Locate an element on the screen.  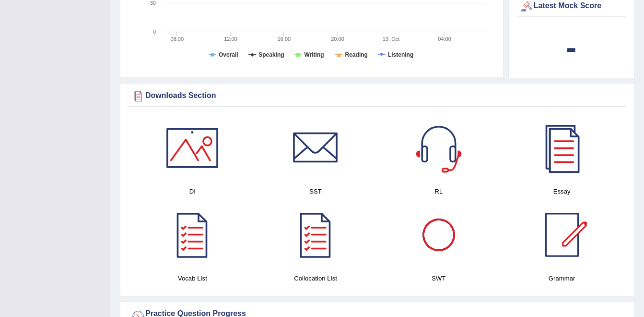
h4: DI is located at coordinates (192, 191).